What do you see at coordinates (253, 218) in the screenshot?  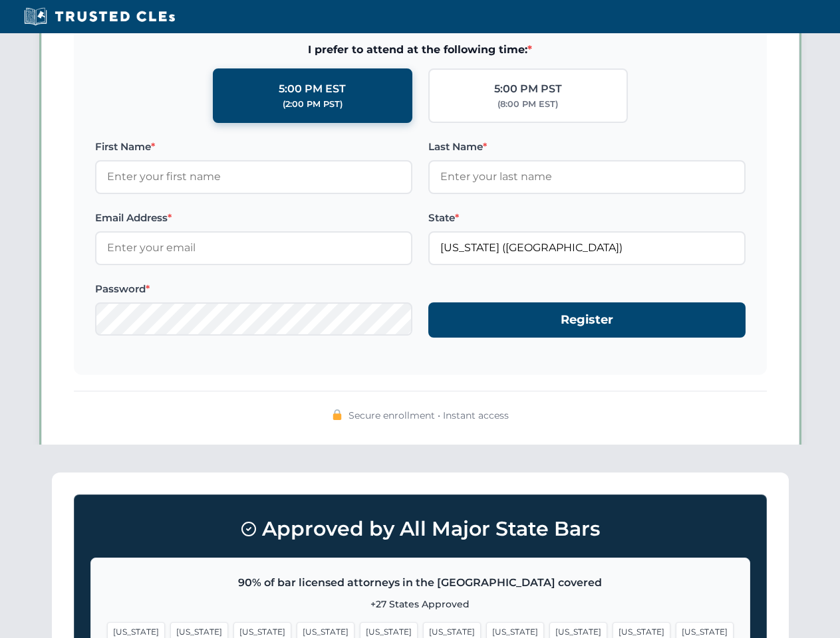 I see `label: Email Address` at bounding box center [253, 218].